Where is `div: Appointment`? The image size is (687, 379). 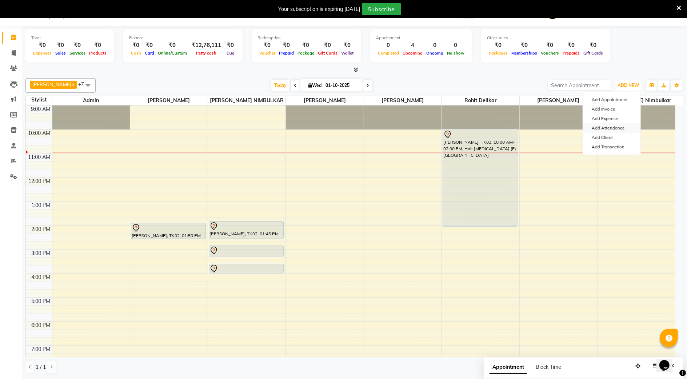 div: Appointment is located at coordinates (421, 38).